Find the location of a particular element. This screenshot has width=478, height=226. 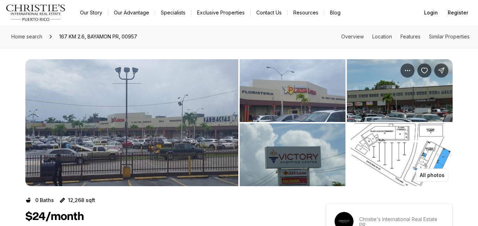

a: Resources is located at coordinates (306, 13).